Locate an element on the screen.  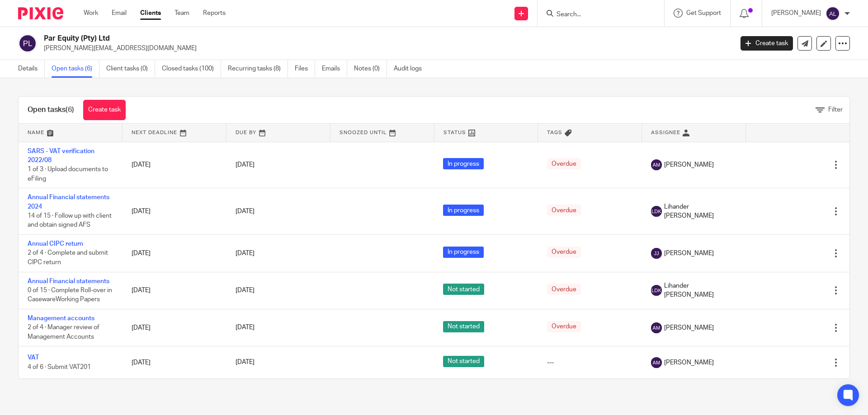
a: Emails is located at coordinates (335, 69).